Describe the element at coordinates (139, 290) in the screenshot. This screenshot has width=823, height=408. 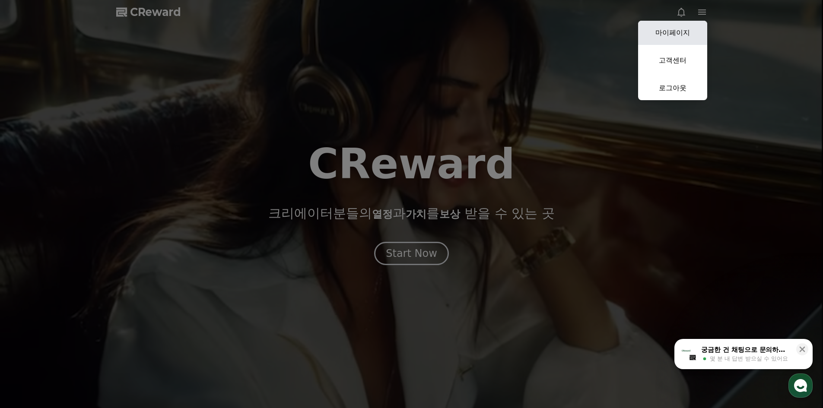
I see `span: 설정` at that location.